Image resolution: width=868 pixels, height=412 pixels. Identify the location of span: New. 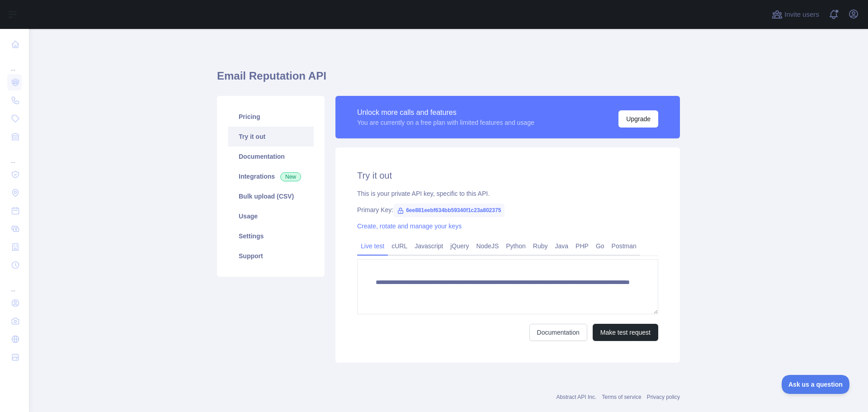
(291, 177).